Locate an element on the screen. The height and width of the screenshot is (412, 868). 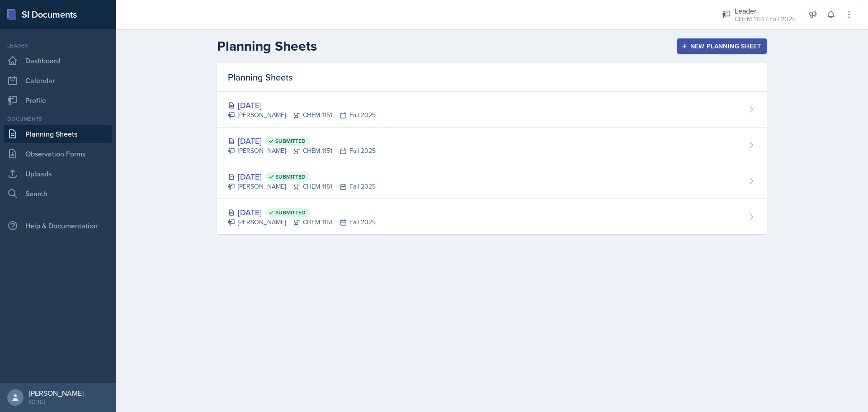
button: New Planning Sheet is located at coordinates (722, 46).